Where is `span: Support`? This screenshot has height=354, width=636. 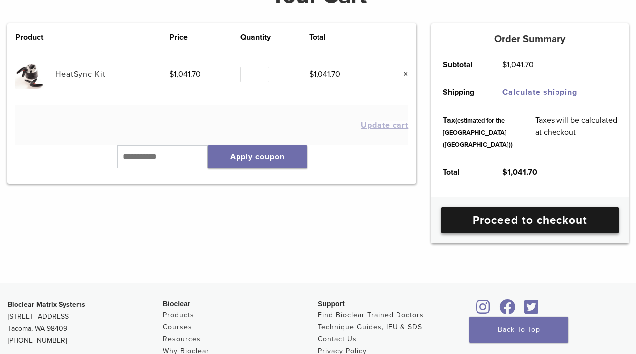 span: Support is located at coordinates (331, 304).